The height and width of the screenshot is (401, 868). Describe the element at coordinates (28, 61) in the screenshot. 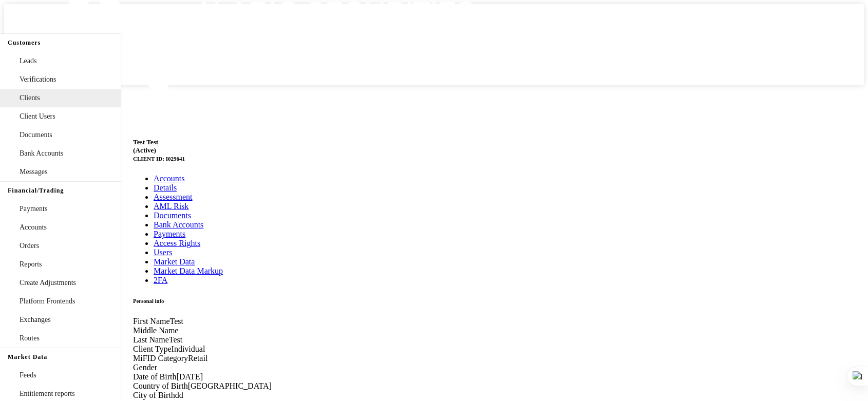

I see `span: Leads` at that location.